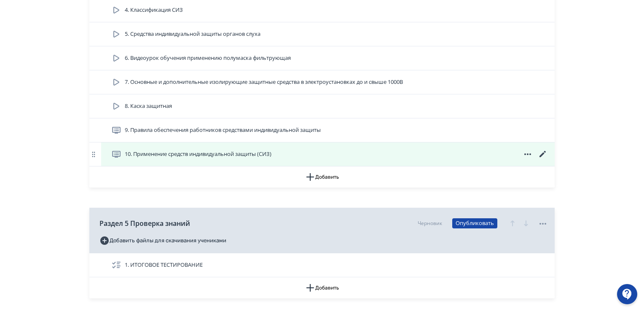 The width and height of the screenshot is (644, 311). Describe the element at coordinates (322, 58) in the screenshot. I see `div: 6. Видеоурок обучения применению полумаска фильтрующая` at that location.